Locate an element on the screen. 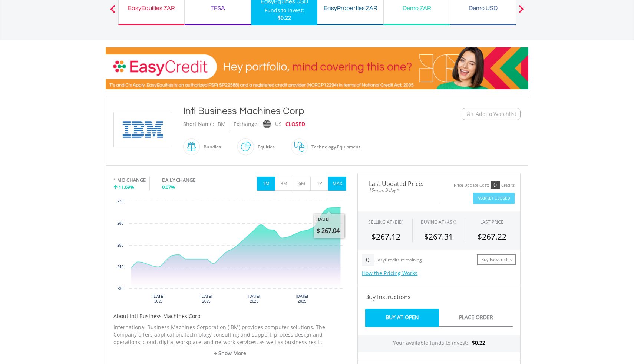 The height and width of the screenshot is (364, 634). span: 0.07% is located at coordinates (168, 187).